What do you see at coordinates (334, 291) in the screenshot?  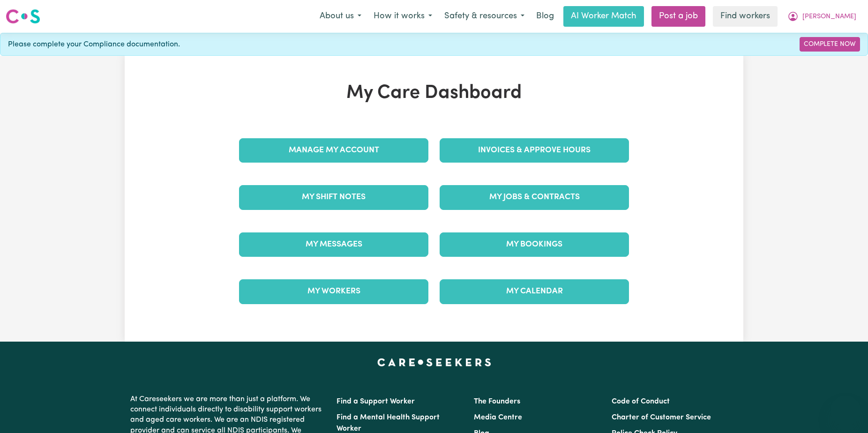 I see `a: My Workers` at bounding box center [334, 291].